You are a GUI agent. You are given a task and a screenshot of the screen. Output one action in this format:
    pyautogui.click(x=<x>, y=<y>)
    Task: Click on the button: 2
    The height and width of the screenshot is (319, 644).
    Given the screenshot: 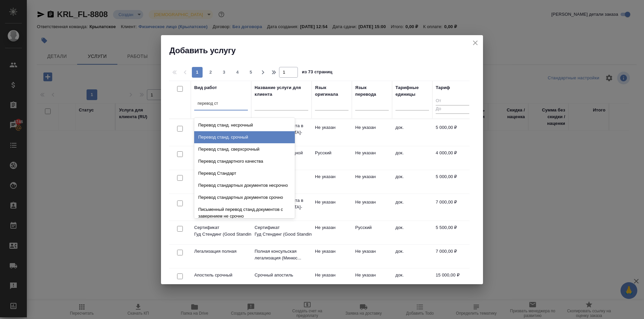 What is the action you would take?
    pyautogui.click(x=211, y=72)
    